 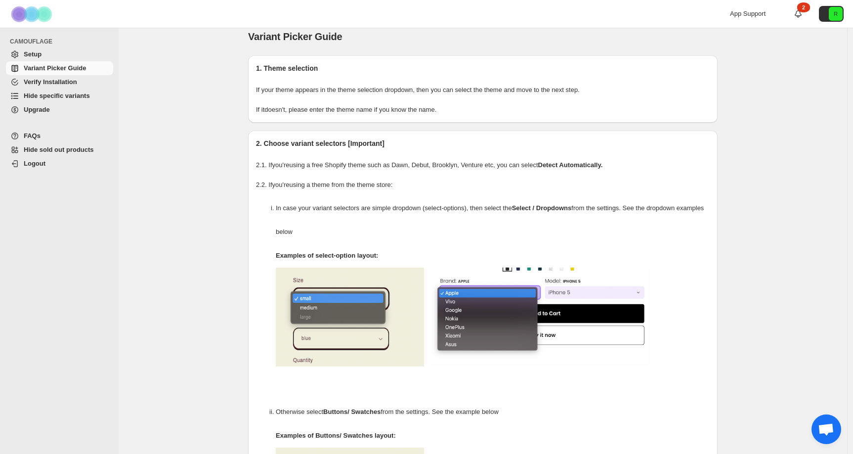 I want to click on img: Camouflage, so click(x=33, y=14).